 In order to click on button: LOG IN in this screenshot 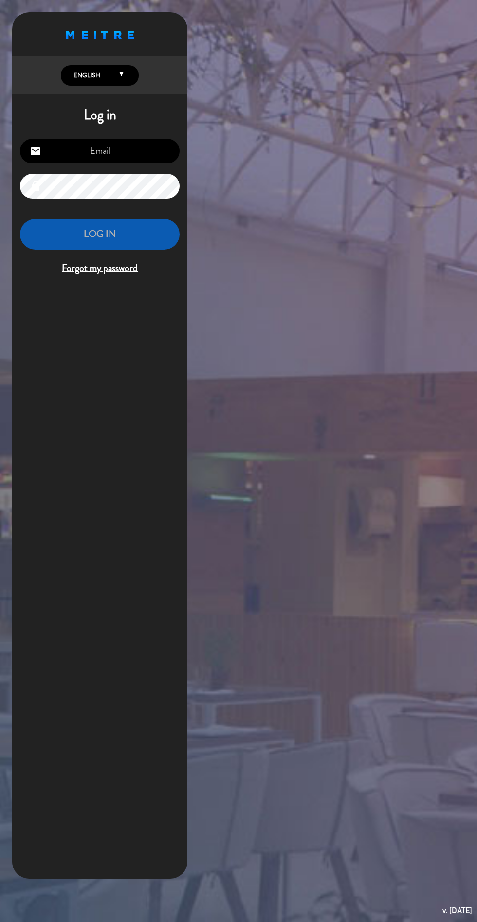, I will do `click(100, 234)`.